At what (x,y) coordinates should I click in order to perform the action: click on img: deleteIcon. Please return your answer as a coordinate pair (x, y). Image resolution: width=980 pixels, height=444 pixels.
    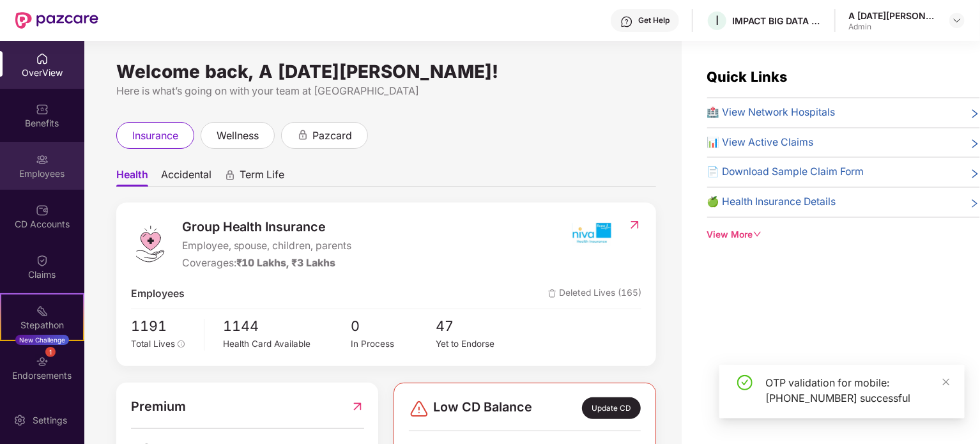
    Looking at the image, I should click on (552, 294).